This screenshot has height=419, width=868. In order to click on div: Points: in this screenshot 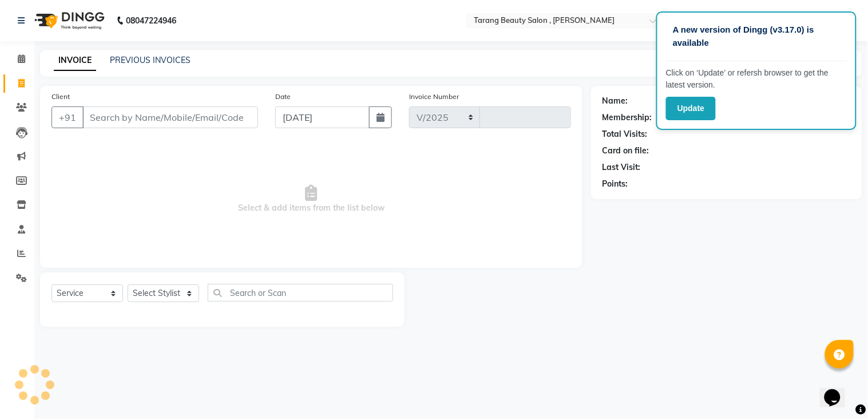, I will do `click(616, 184)`.